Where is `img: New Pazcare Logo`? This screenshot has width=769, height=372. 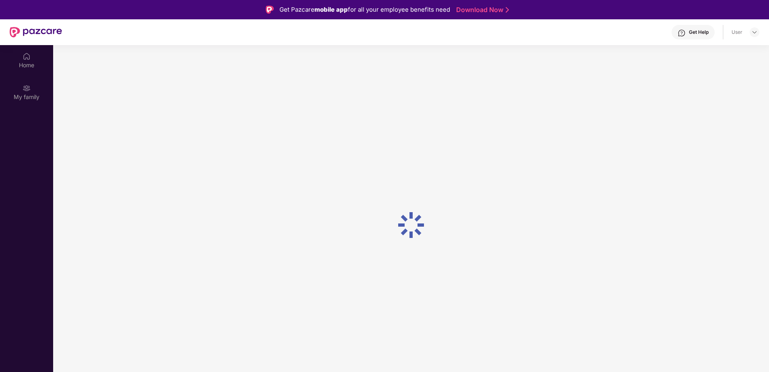
img: New Pazcare Logo is located at coordinates (36, 32).